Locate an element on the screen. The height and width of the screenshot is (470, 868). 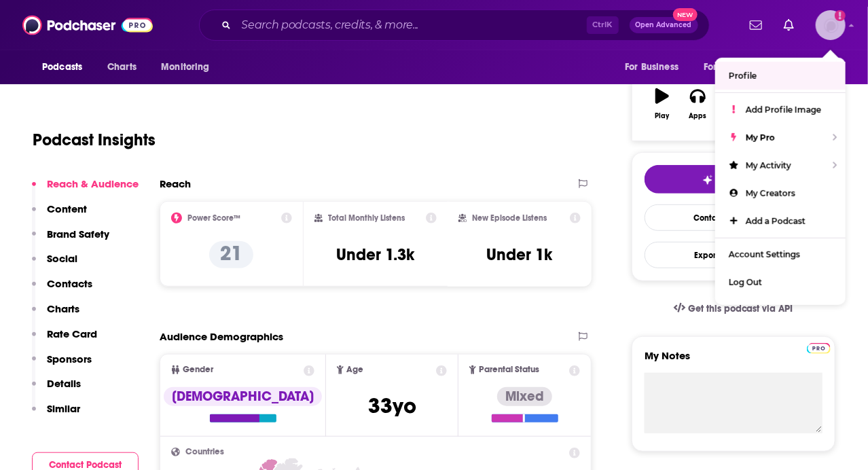
p: 21 is located at coordinates (231, 255).